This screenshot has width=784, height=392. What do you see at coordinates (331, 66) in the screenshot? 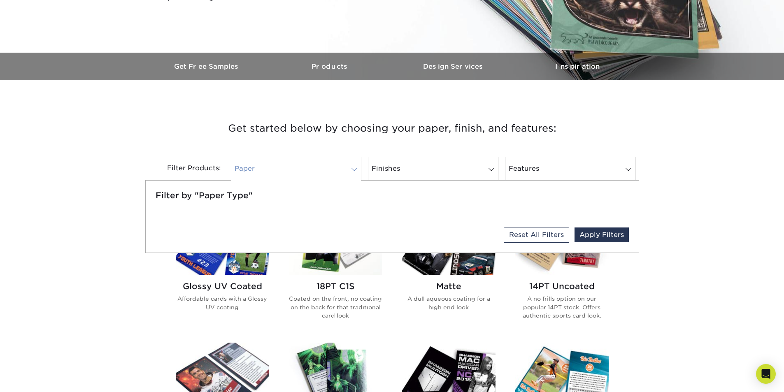
I see `h3: Products` at bounding box center [331, 66].